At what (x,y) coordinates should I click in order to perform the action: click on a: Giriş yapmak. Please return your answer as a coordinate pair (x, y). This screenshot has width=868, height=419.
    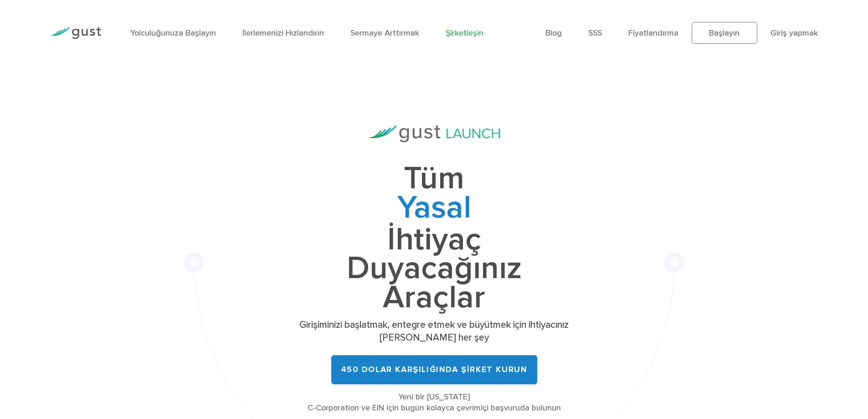
    Looking at the image, I should click on (794, 33).